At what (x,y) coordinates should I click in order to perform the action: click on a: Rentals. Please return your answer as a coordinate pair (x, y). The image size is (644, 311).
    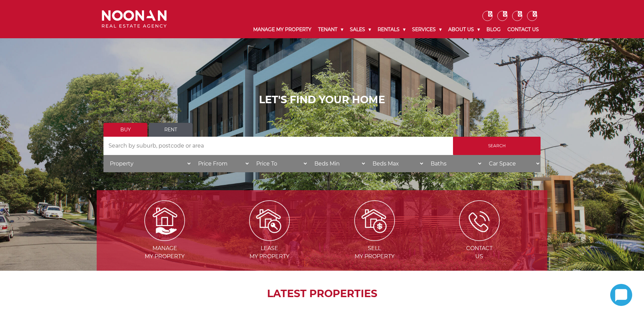
    Looking at the image, I should click on (391, 30).